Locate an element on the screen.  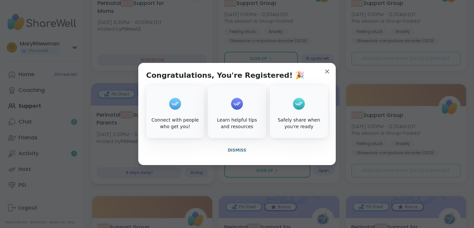
div: Connect with people who get you! is located at coordinates (175, 123).